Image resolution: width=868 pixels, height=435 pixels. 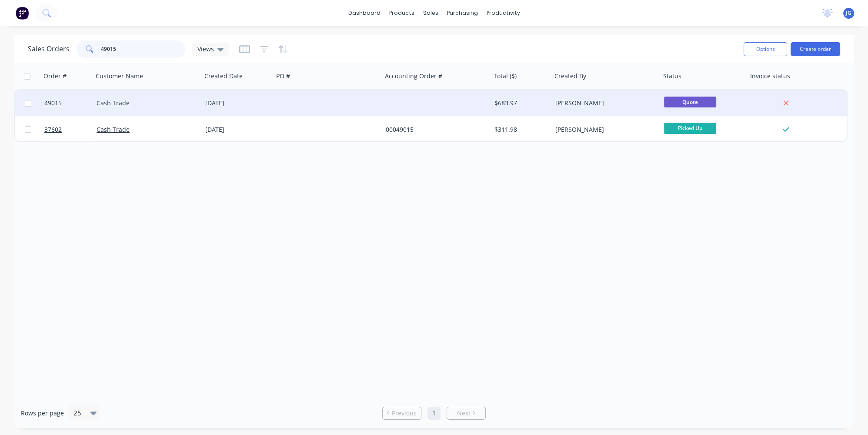 What do you see at coordinates (521, 130) in the screenshot?
I see `div: $311.98` at bounding box center [521, 130].